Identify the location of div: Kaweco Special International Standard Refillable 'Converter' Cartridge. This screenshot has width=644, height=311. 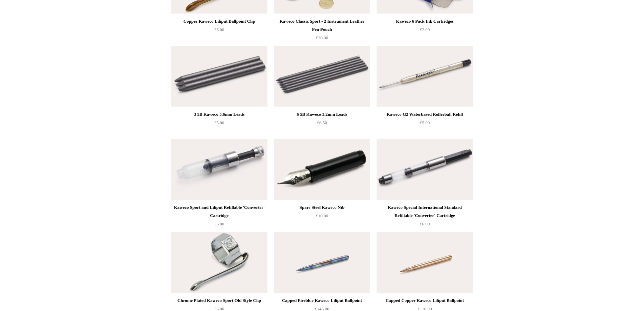
(424, 212).